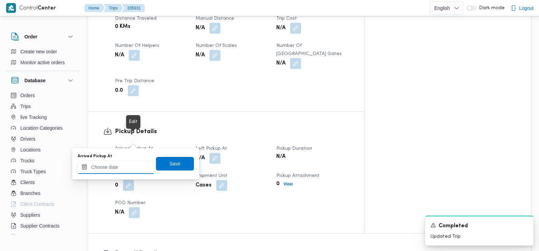 The height and width of the screenshot is (251, 539). I want to click on button: Database, so click(43, 80).